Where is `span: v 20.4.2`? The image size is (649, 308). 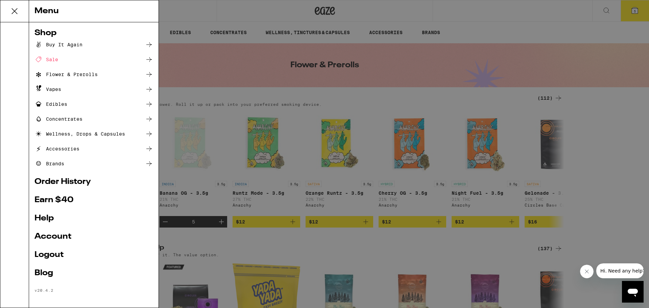 span: v 20.4.2 is located at coordinates (44, 290).